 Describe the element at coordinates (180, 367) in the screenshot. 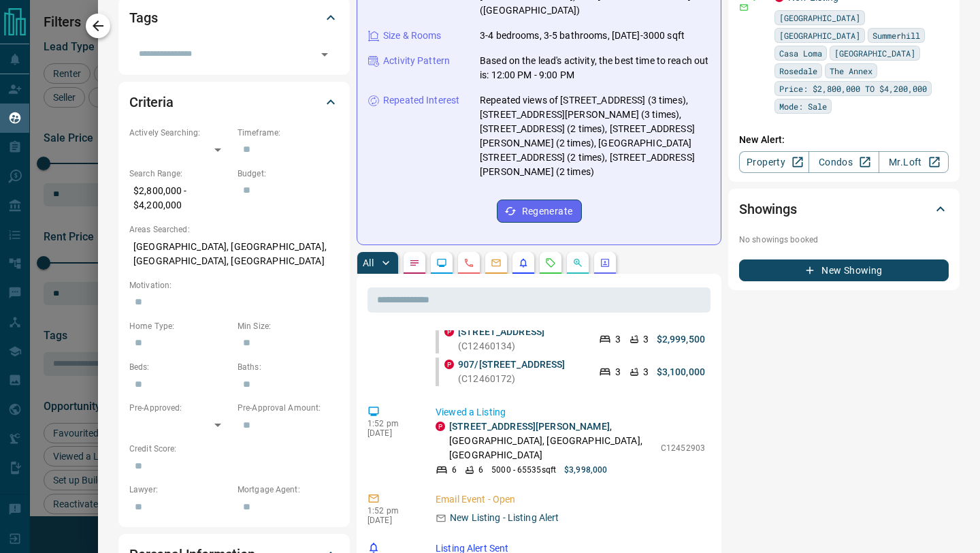

I see `p: Beds:` at that location.